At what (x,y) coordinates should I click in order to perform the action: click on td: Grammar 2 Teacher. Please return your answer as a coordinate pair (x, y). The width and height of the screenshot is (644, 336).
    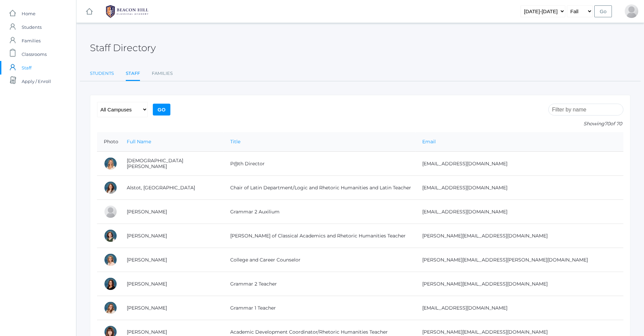
    Looking at the image, I should click on (320, 284).